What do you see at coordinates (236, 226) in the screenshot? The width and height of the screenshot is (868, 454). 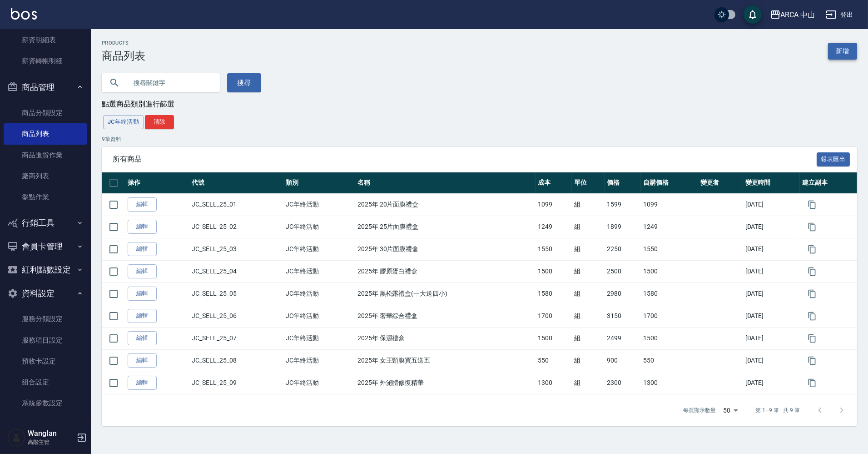 I see `td: JC_SELL_25_02` at bounding box center [236, 226].